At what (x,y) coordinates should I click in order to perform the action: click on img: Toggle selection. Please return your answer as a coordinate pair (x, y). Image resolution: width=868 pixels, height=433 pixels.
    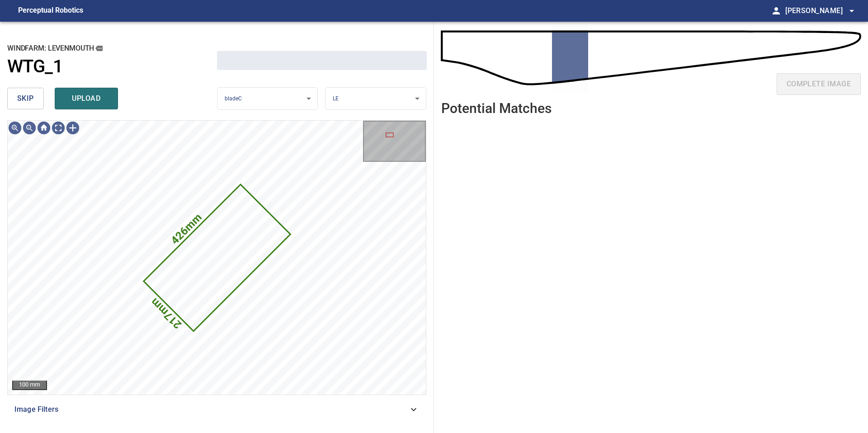
    Looking at the image, I should click on (73, 128).